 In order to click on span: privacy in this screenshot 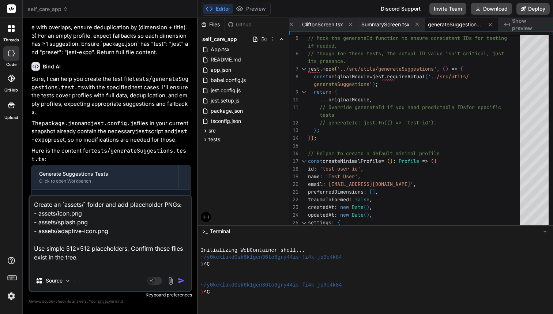, I will do `click(105, 301)`.